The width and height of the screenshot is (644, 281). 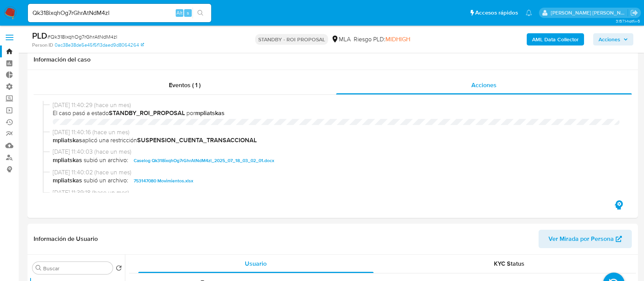 What do you see at coordinates (184, 85) in the screenshot?
I see `span: Eventos ( 1 )` at bounding box center [184, 85].